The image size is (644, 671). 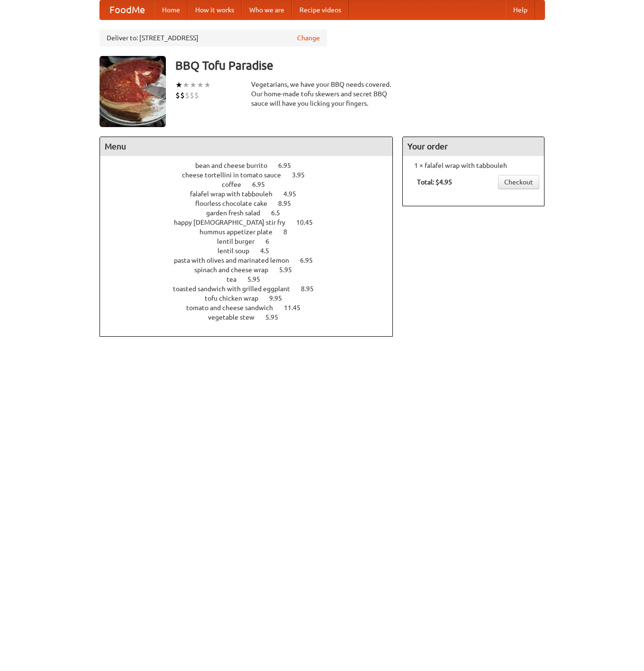 What do you see at coordinates (321, 10) in the screenshot?
I see `a: Recipe videos` at bounding box center [321, 10].